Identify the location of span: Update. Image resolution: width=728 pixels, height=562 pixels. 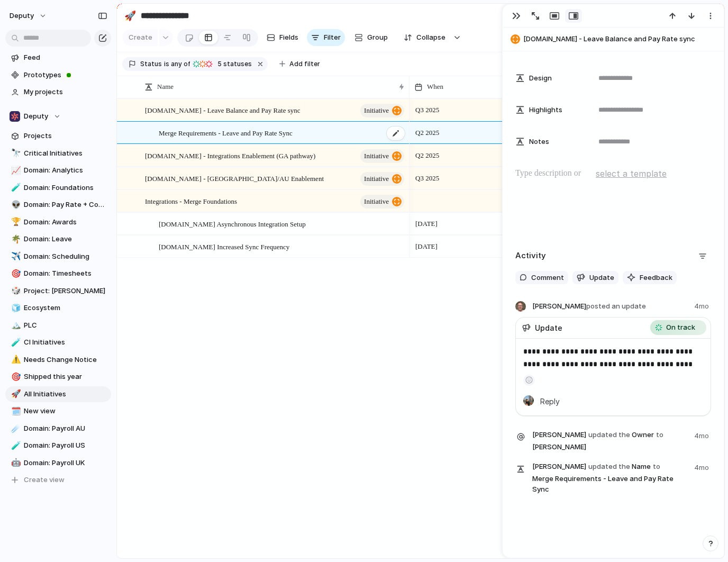
(602, 278).